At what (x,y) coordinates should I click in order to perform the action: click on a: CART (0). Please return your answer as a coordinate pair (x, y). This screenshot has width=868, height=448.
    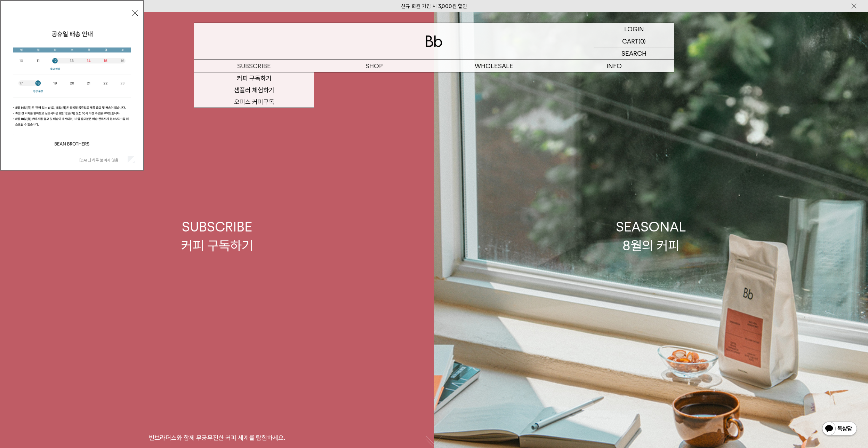
    Looking at the image, I should click on (634, 41).